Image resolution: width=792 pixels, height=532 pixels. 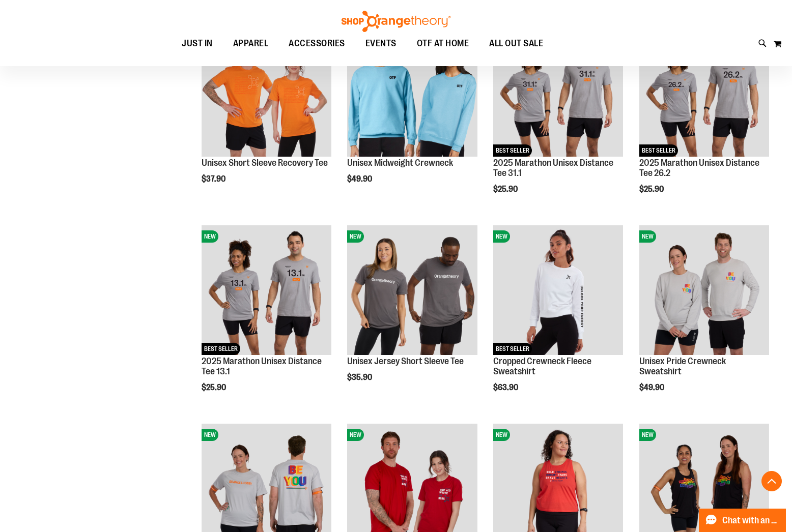 What do you see at coordinates (266, 290) in the screenshot?
I see `img: 2025 Marathon Unisex Distance Tee 13.1` at bounding box center [266, 290].